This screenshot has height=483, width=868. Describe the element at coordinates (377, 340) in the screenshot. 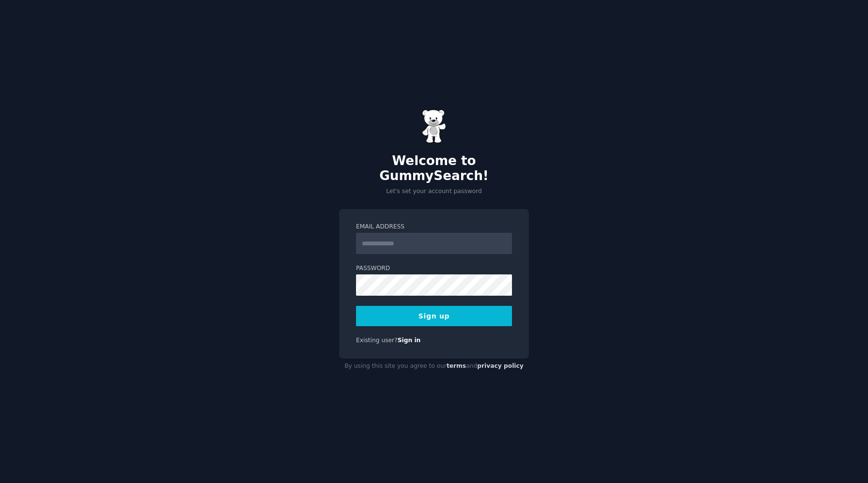

I see `span: Existing user?` at that location.